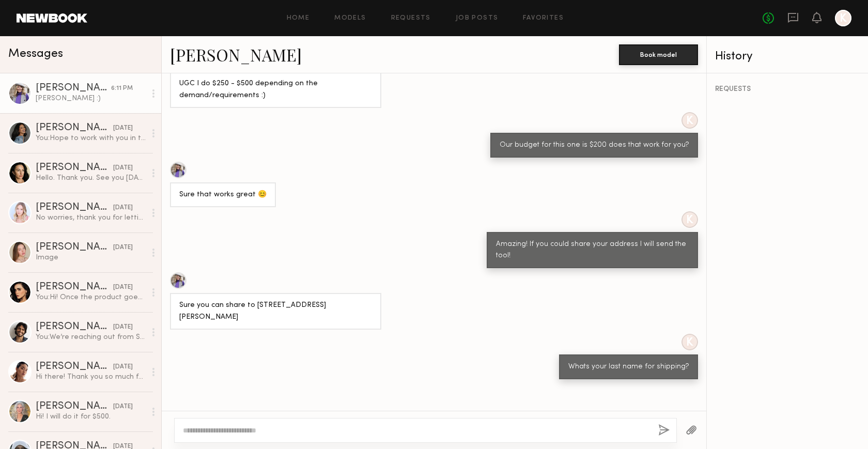 This screenshot has height=449, width=868. I want to click on a: Book model, so click(659, 54).